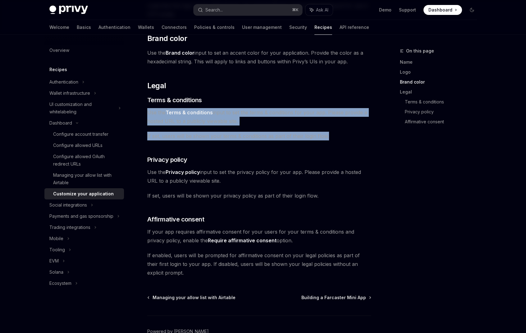  I want to click on div: UI customization and whitelabeling, so click(82, 108).